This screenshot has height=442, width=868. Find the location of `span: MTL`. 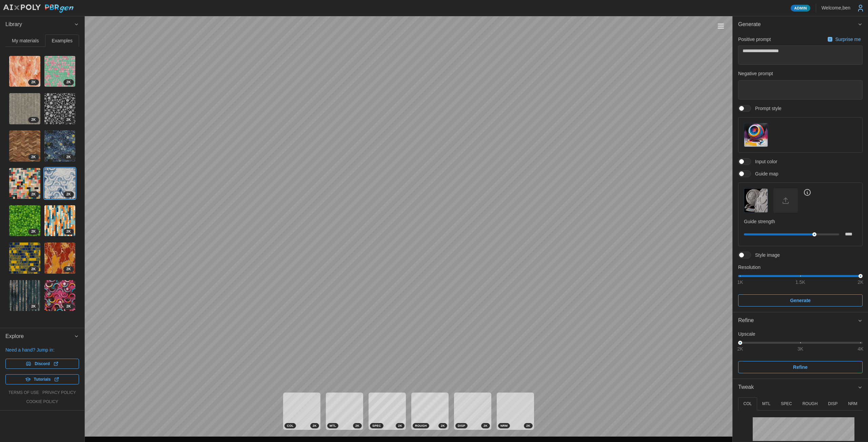

span: MTL is located at coordinates (333, 425).